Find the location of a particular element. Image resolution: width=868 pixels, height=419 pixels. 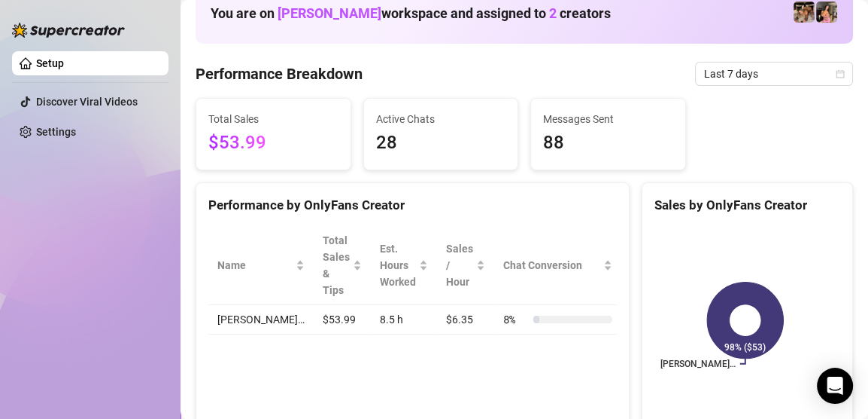

img: Lexi is located at coordinates (804, 12).